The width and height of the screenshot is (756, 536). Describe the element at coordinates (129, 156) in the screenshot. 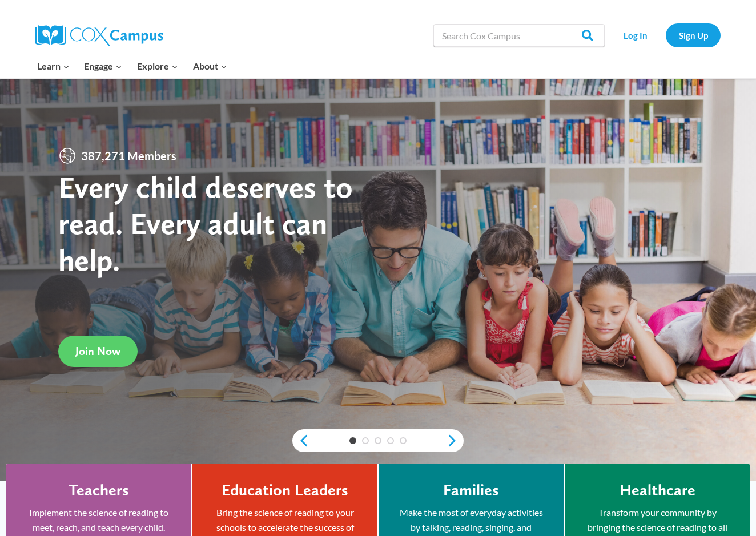

I see `span: 387,271 Members` at that location.